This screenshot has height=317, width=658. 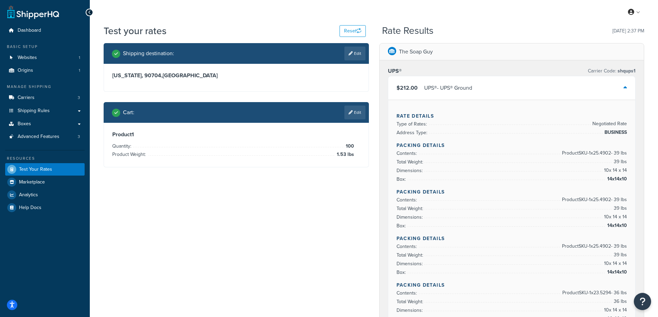 What do you see at coordinates (34, 111) in the screenshot?
I see `span: Shipping Rules` at bounding box center [34, 111].